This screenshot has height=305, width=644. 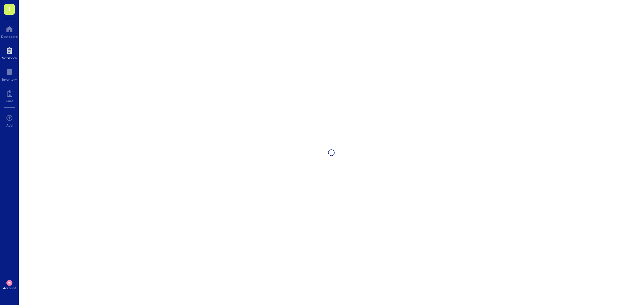 What do you see at coordinates (9, 96) in the screenshot?
I see `a: Core` at bounding box center [9, 96].